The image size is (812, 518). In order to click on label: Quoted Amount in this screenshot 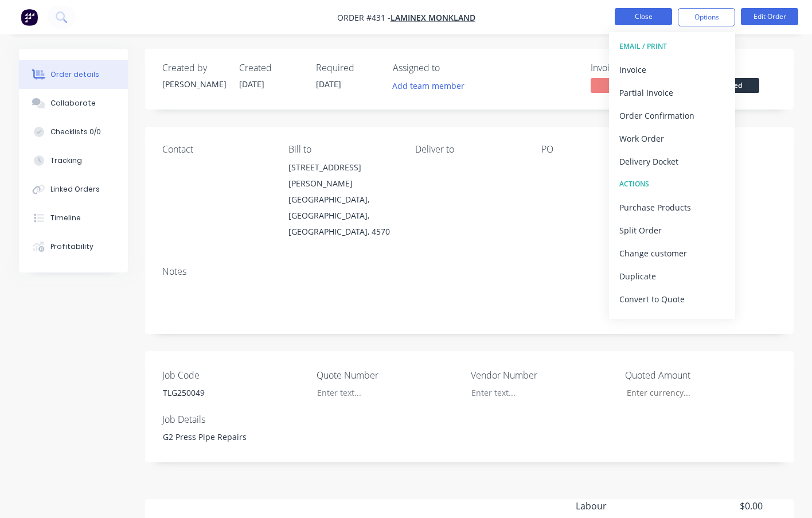, I will do `click(697, 375)`.